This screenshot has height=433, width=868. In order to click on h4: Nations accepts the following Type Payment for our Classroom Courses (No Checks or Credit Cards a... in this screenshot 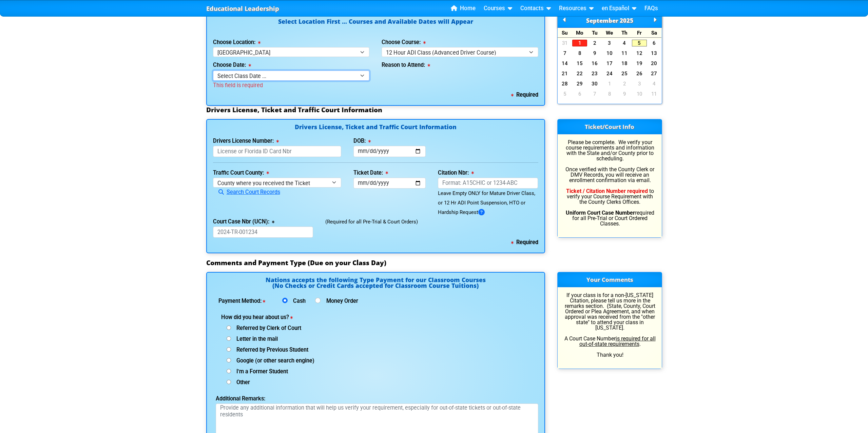, I will do `click(375, 284)`.